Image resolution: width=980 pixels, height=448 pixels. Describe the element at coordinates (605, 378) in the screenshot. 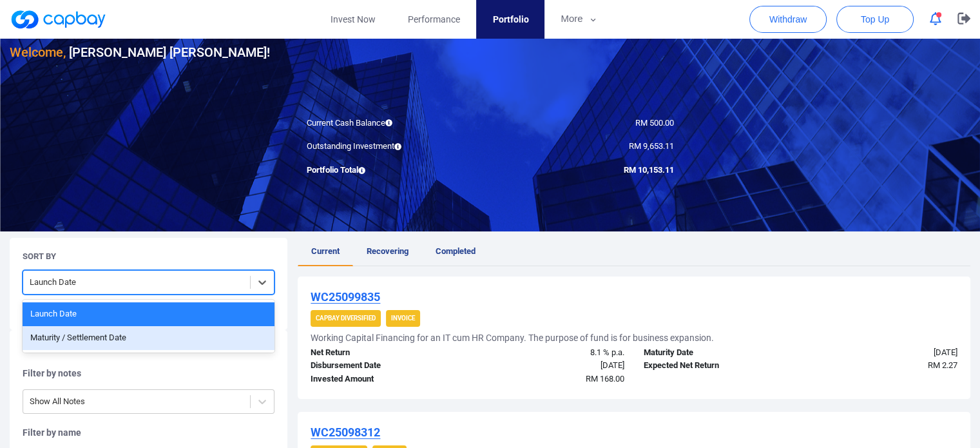

I see `span: RM 168.00` at that location.